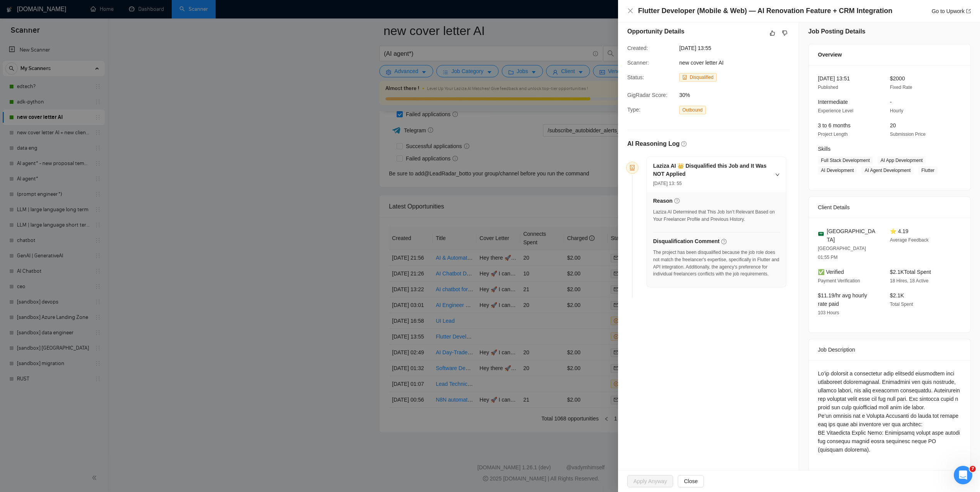 The height and width of the screenshot is (492, 980). I want to click on span: dislike, so click(785, 34).